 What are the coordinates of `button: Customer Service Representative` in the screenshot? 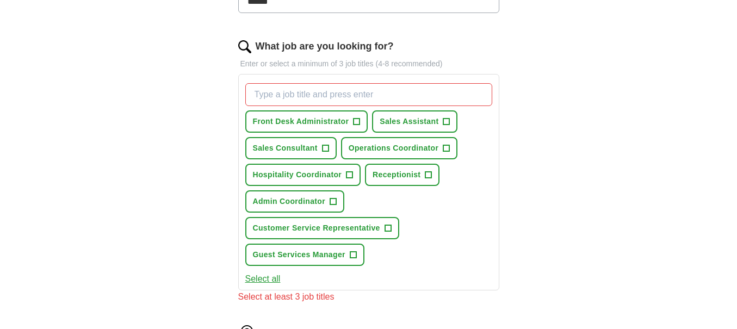 It's located at (322, 228).